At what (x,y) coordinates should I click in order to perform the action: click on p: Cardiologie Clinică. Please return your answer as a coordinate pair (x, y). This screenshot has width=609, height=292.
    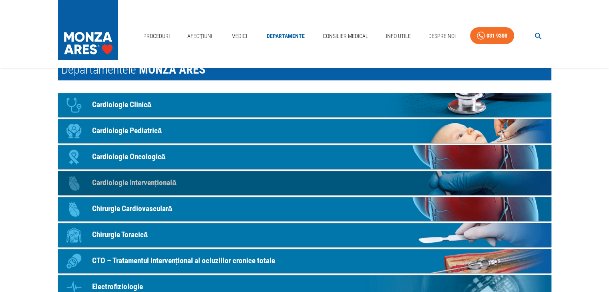
    Looking at the image, I should click on (122, 105).